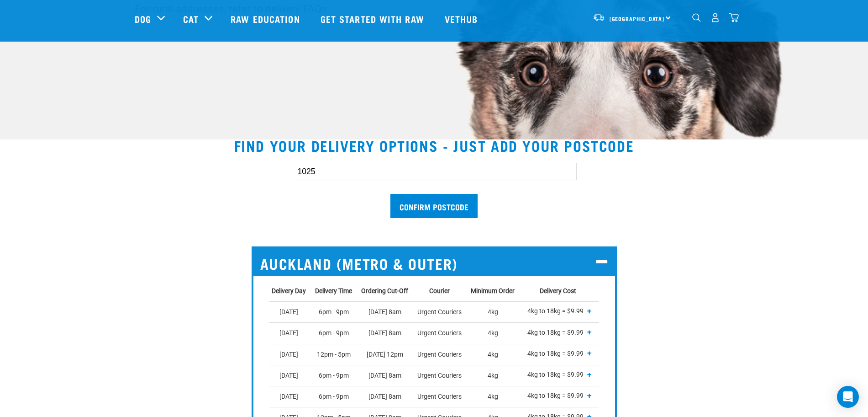 The height and width of the screenshot is (417, 868). What do you see at coordinates (266, 19) in the screenshot?
I see `a: Raw Education` at bounding box center [266, 19].